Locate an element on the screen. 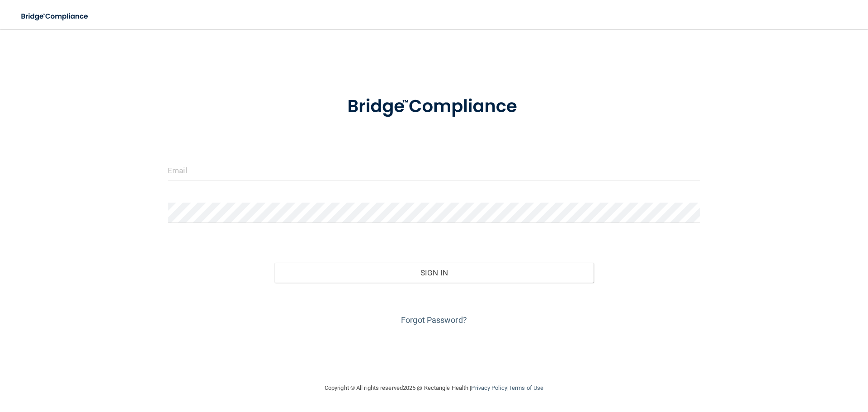 This screenshot has height=412, width=868. input: Email is located at coordinates (434, 170).